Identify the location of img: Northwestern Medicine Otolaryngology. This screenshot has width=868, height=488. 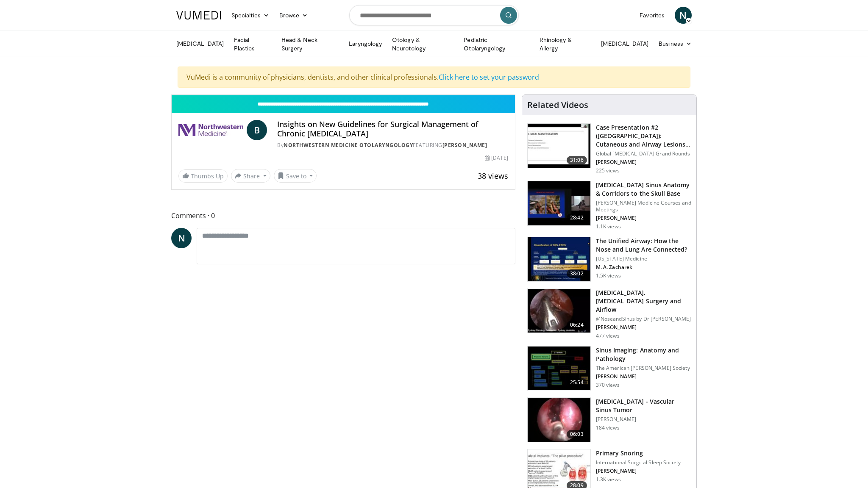
(211, 130).